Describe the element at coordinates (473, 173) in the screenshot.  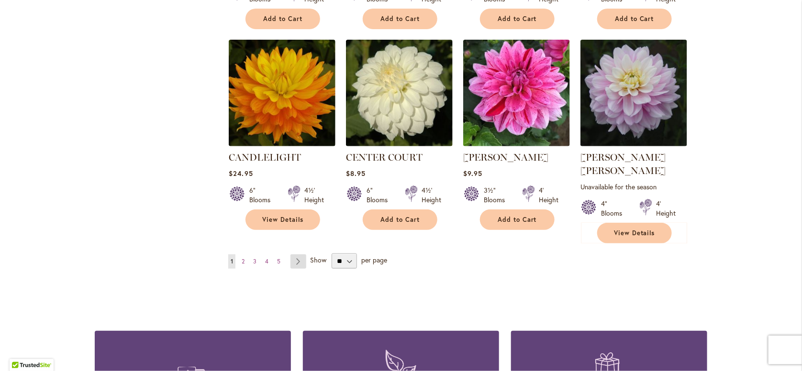
I see `span: $9.95` at that location.